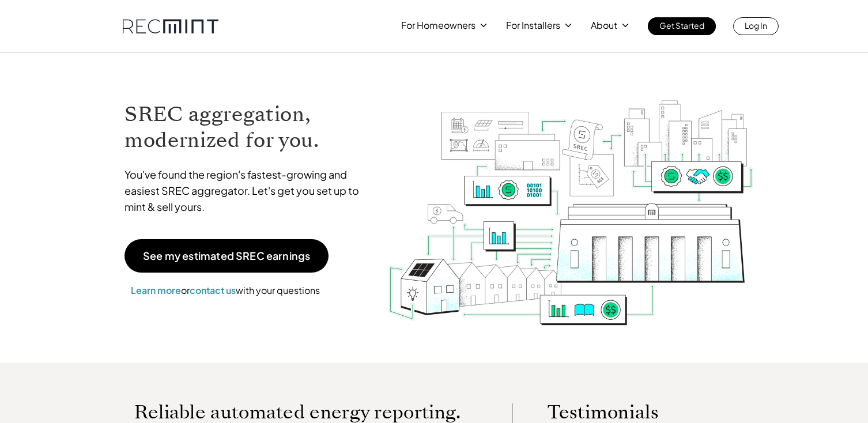 This screenshot has width=868, height=423. I want to click on img: RECmint value cycle, so click(571, 199).